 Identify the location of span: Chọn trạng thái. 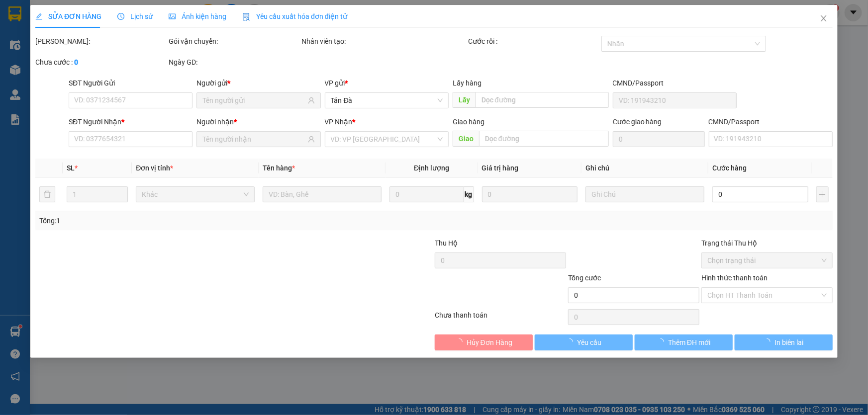
(767, 260).